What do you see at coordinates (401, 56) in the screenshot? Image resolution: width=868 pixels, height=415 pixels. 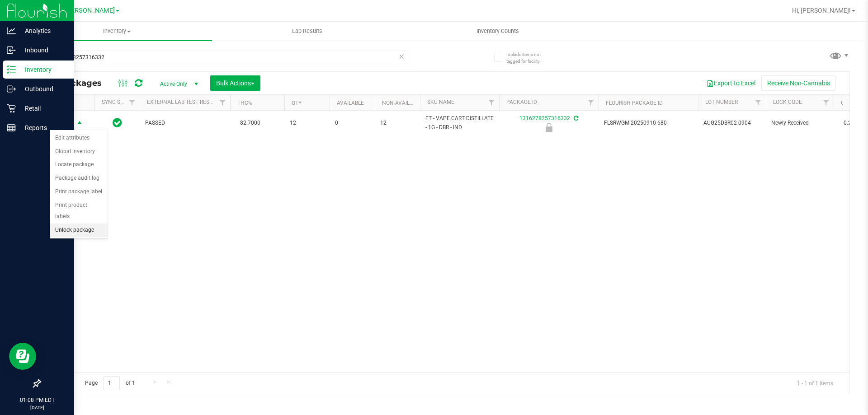 I see `span: Clear` at bounding box center [401, 56].